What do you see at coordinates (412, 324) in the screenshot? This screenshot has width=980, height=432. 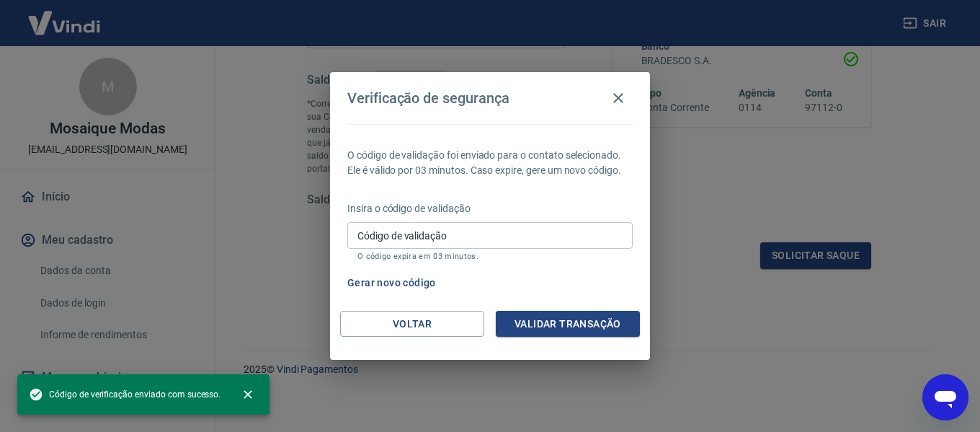 I see `button: Voltar` at bounding box center [412, 324].